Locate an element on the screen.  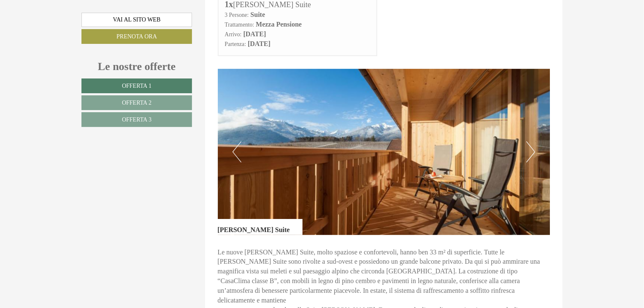
button: Previous is located at coordinates (237, 152).